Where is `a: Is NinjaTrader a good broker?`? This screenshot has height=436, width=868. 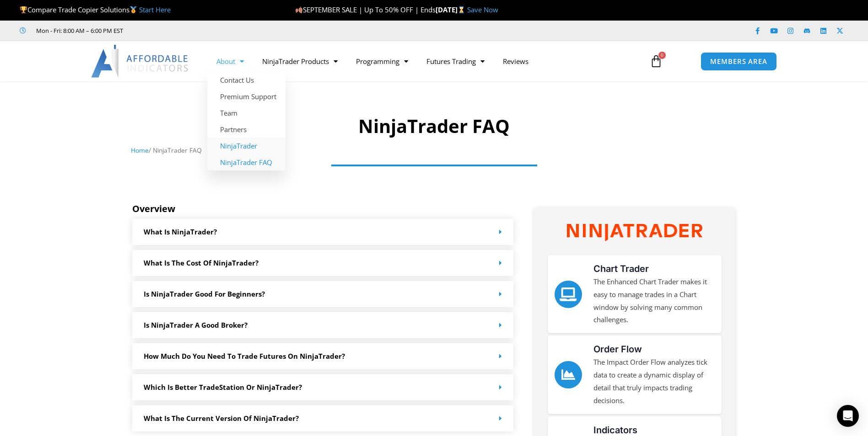
a: Is NinjaTrader a good broker? is located at coordinates (195, 325).